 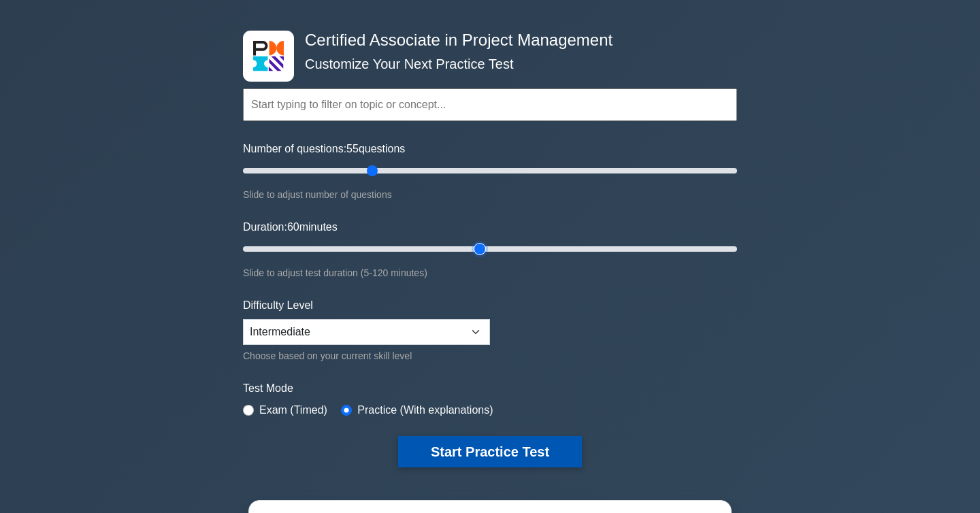 What do you see at coordinates (352, 148) in the screenshot?
I see `span: 55` at bounding box center [352, 148].